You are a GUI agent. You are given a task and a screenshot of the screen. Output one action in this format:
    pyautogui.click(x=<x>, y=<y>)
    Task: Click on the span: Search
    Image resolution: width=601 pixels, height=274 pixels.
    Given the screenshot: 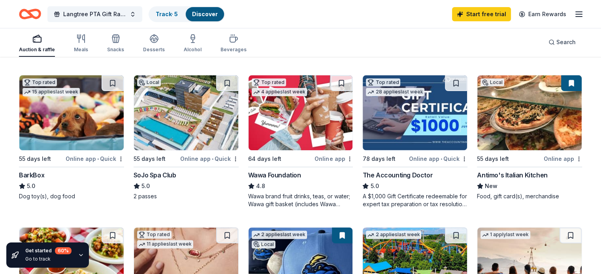 What is the action you would take?
    pyautogui.click(x=566, y=42)
    